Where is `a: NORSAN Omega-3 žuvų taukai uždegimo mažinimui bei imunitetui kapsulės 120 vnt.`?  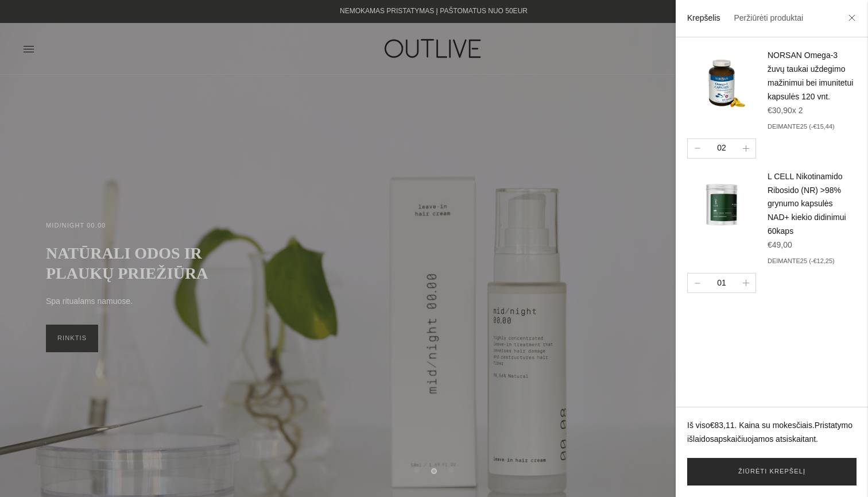
a: NORSAN Omega-3 žuvų taukai uždegimo mažinimui bei imunitetui kapsulės 120 vnt. is located at coordinates (810, 75).